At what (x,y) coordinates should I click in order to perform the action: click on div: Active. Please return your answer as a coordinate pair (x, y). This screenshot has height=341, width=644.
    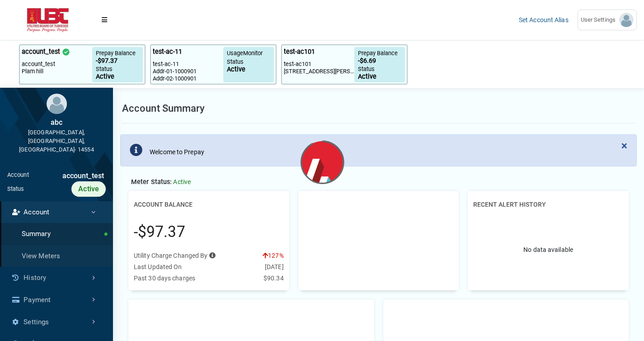
    Looking at the image, I should click on (89, 189).